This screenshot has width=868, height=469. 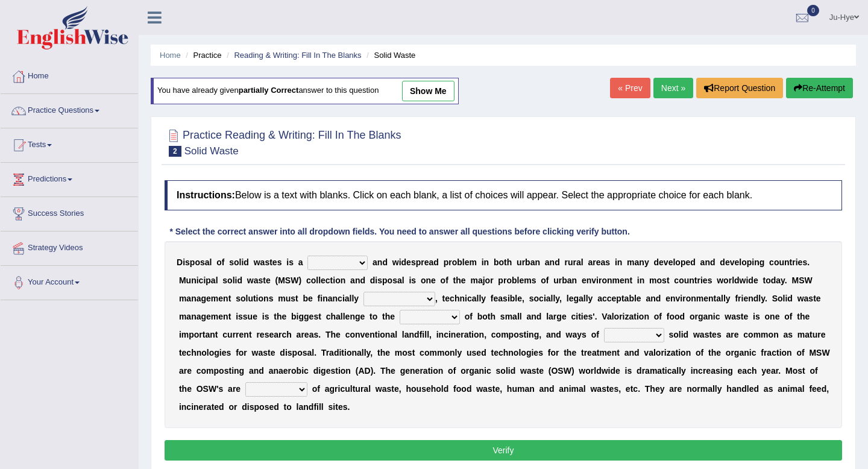 What do you see at coordinates (223, 262) in the screenshot?
I see `b: f` at bounding box center [223, 262].